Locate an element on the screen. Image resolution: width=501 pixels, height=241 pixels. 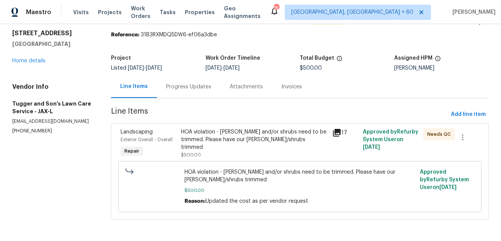
span: The total cost of line items that have been proposed by Opendoor. This sum includes line items th... is located at coordinates (340, 61).